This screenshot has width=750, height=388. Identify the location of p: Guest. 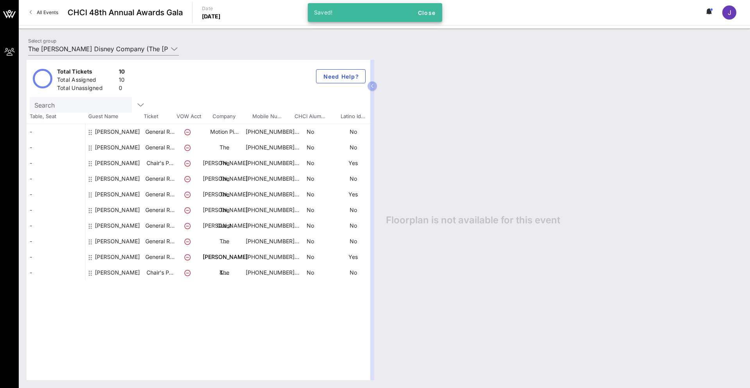
(224, 225).